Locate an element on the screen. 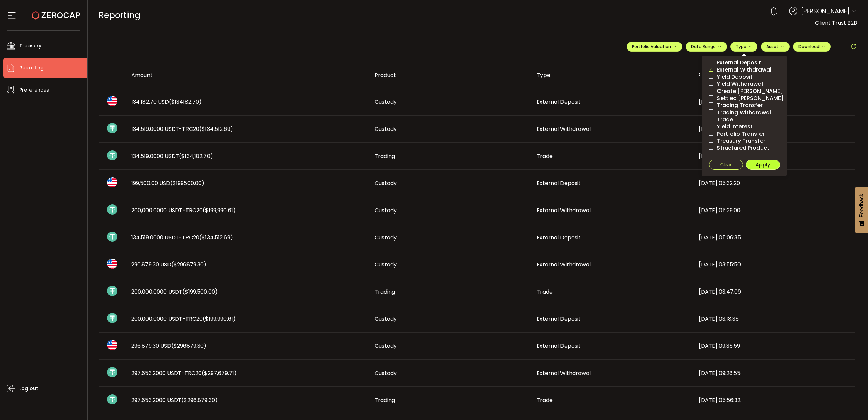  span: Log out is located at coordinates (28, 389).